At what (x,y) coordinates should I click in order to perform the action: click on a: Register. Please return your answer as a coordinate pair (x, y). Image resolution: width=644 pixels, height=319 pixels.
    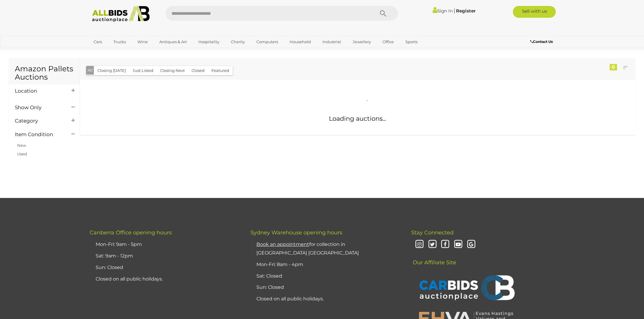
    Looking at the image, I should click on (466, 11).